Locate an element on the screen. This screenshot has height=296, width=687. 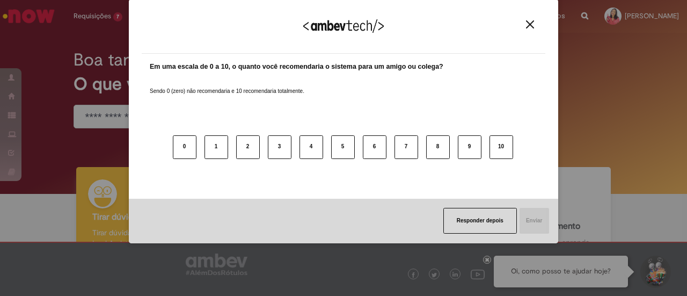
button: Responder depois is located at coordinates (480, 221).